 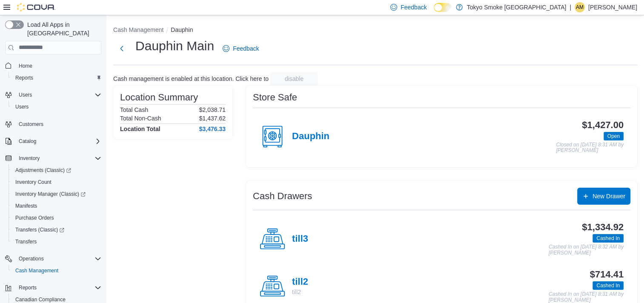 I want to click on span: Open, so click(x=613, y=136).